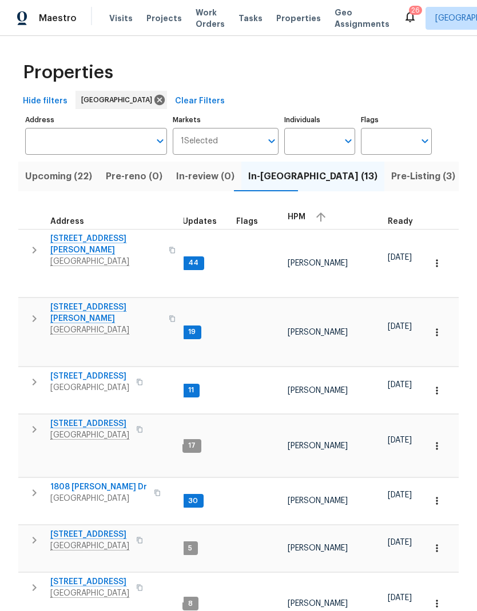 Image resolution: width=477 pixels, height=611 pixels. What do you see at coordinates (250, 18) in the screenshot?
I see `span: Tasks` at bounding box center [250, 18].